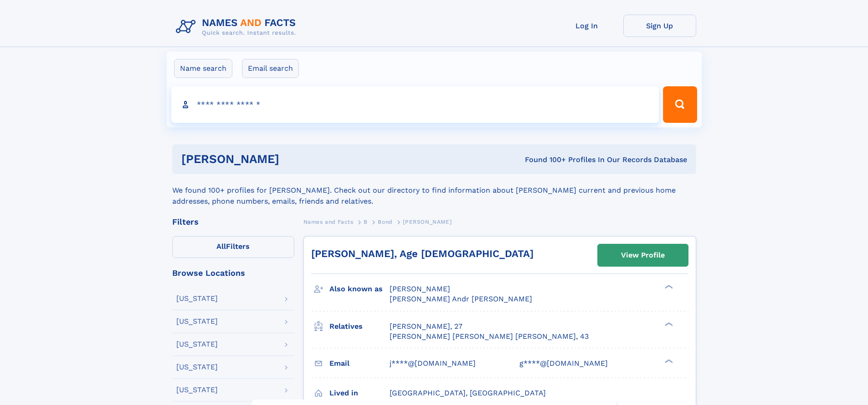 Image resolution: width=868 pixels, height=405 pixels. Describe the element at coordinates (415, 104) in the screenshot. I see `input: search input` at that location.